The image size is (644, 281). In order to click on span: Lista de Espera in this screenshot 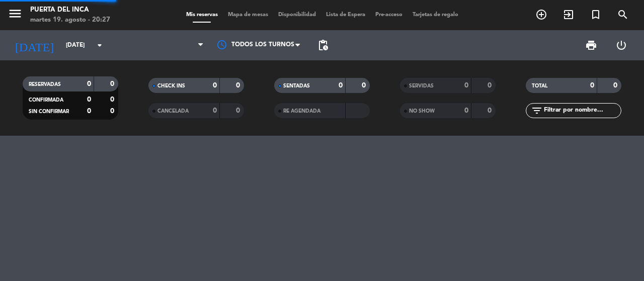, I will do `click(346, 15)`.